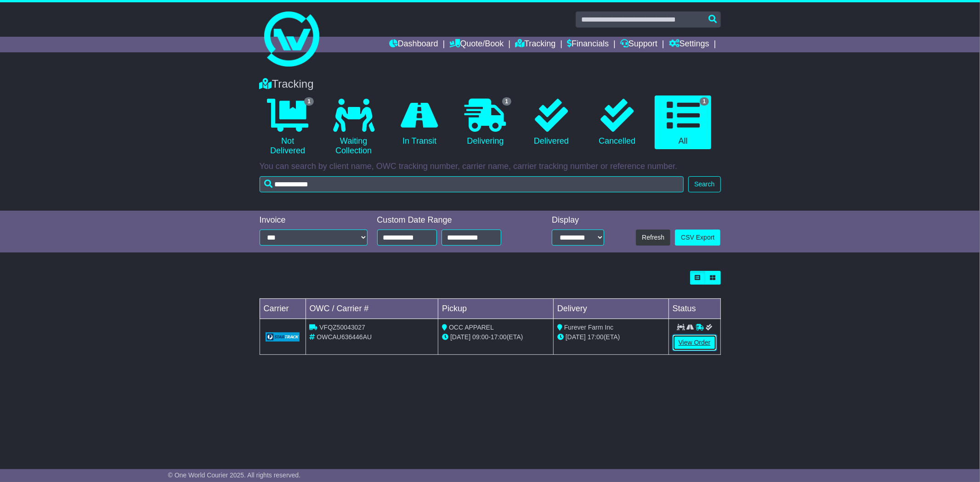 This screenshot has width=980, height=482. What do you see at coordinates (611, 337) in the screenshot?
I see `div: (ETA)` at bounding box center [611, 337].